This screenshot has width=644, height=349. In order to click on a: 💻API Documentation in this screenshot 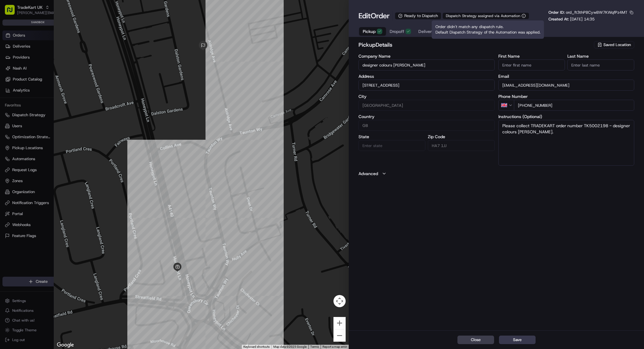, I will do `click(75, 92)`.